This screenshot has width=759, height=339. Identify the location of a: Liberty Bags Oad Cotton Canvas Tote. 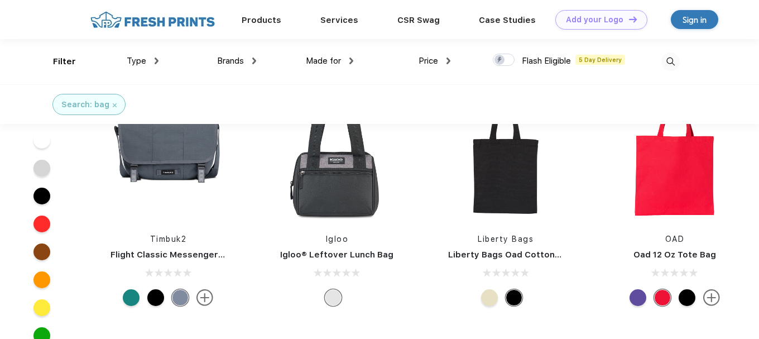
(529, 254).